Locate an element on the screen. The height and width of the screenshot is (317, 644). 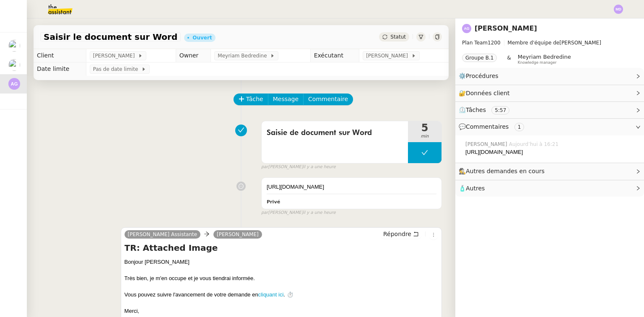
span: Saisie de document sur Word is located at coordinates (334, 133).